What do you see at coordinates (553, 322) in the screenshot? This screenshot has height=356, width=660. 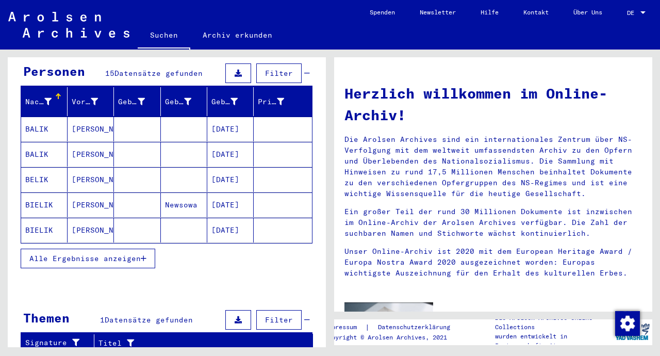 I see `p: Die Arolsen Archives Online-Collections` at bounding box center [553, 322].